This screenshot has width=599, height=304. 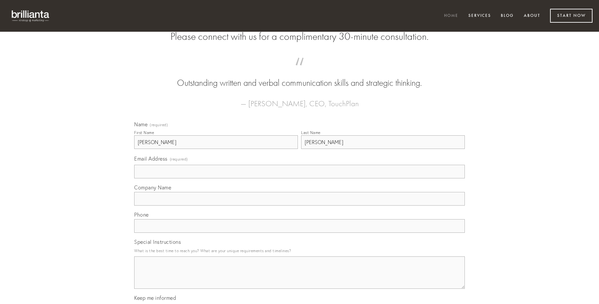 What do you see at coordinates (451, 16) in the screenshot?
I see `a: Home` at bounding box center [451, 16].